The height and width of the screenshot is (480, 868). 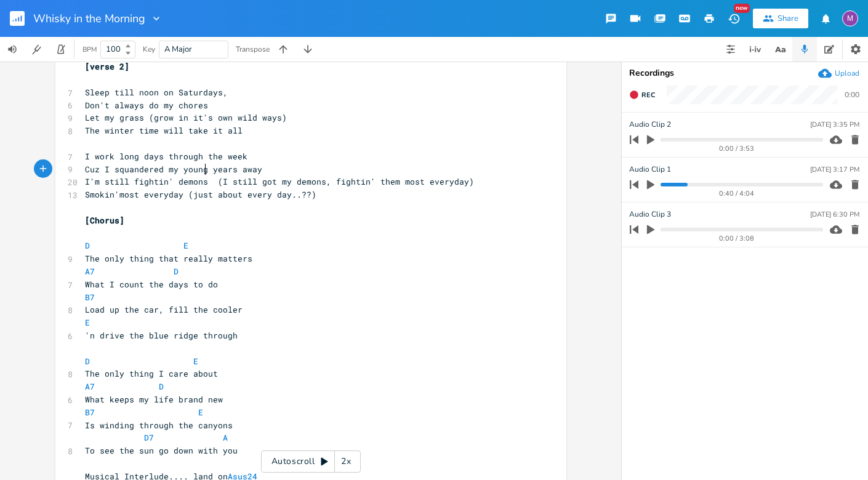 What do you see at coordinates (89, 50) in the screenshot?
I see `div: BPM` at bounding box center [89, 50].